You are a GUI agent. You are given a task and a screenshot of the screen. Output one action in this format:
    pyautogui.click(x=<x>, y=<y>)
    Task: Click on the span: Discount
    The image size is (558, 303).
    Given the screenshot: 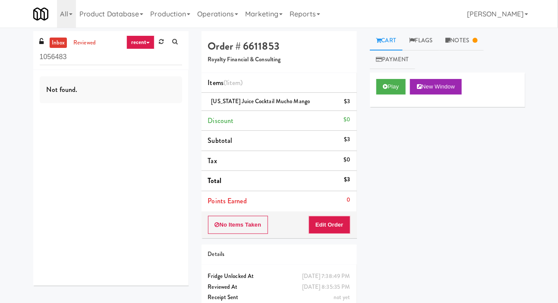 What is the action you would take?
    pyautogui.click(x=221, y=120)
    